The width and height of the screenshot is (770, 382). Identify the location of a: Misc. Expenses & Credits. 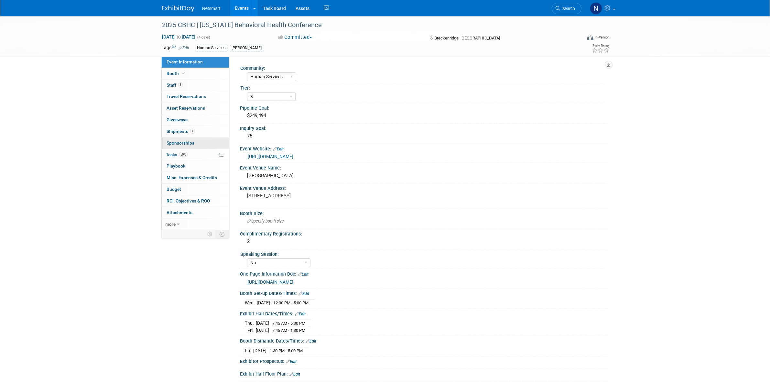
(195, 178).